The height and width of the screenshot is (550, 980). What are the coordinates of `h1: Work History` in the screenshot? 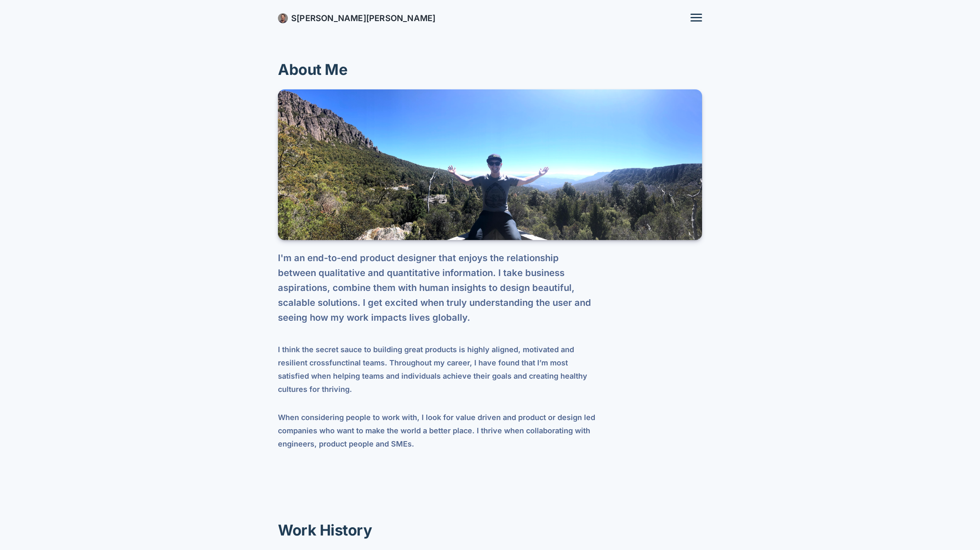 It's located at (464, 530).